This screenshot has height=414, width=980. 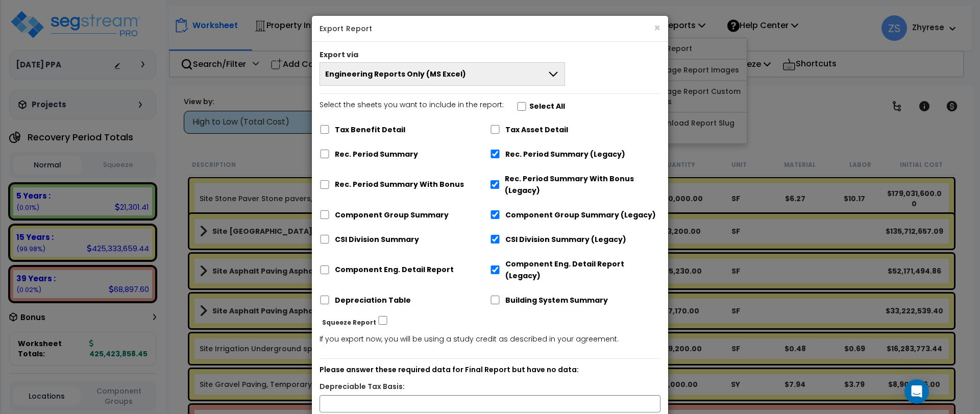 What do you see at coordinates (399, 184) in the screenshot?
I see `label: Rec. Period Summary With Bonus` at bounding box center [399, 184].